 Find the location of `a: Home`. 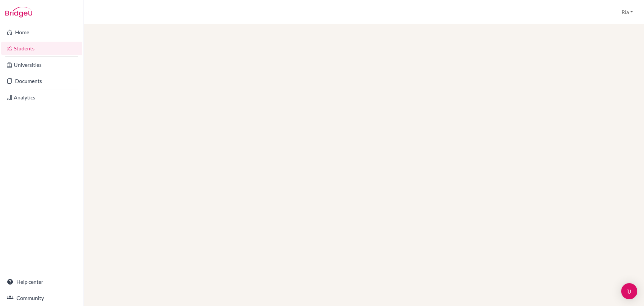

a: Home is located at coordinates (41, 32).